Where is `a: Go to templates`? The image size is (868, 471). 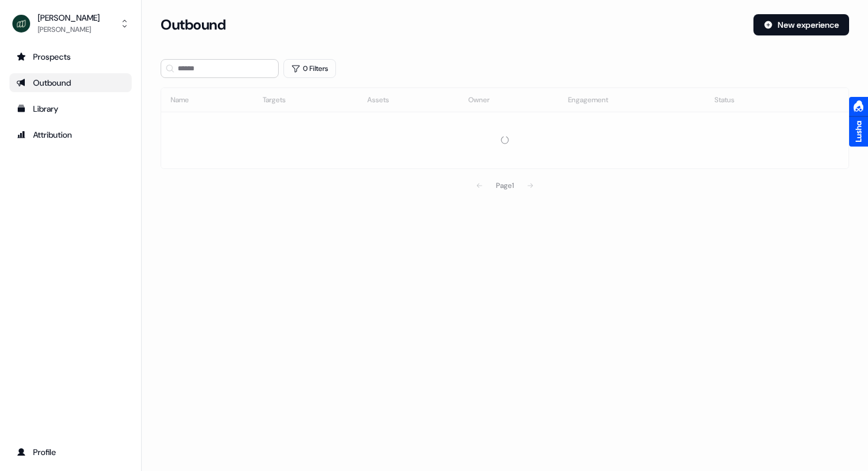
a: Go to templates is located at coordinates (71, 108).